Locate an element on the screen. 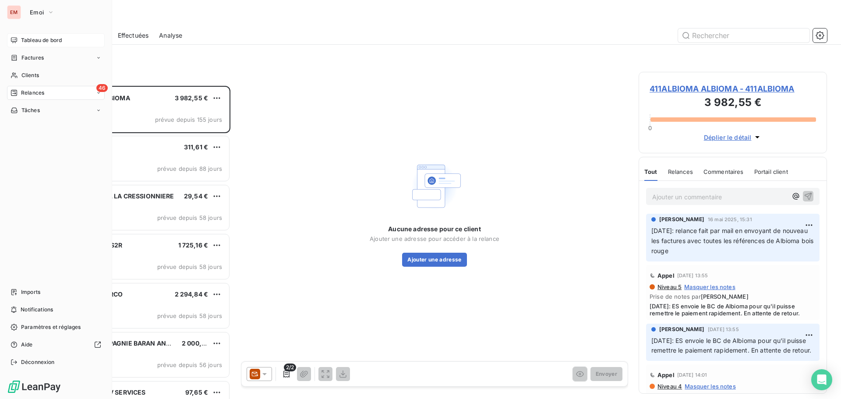 The height and width of the screenshot is (399, 841). span: prévue depuis 56 jours is located at coordinates (190, 365).